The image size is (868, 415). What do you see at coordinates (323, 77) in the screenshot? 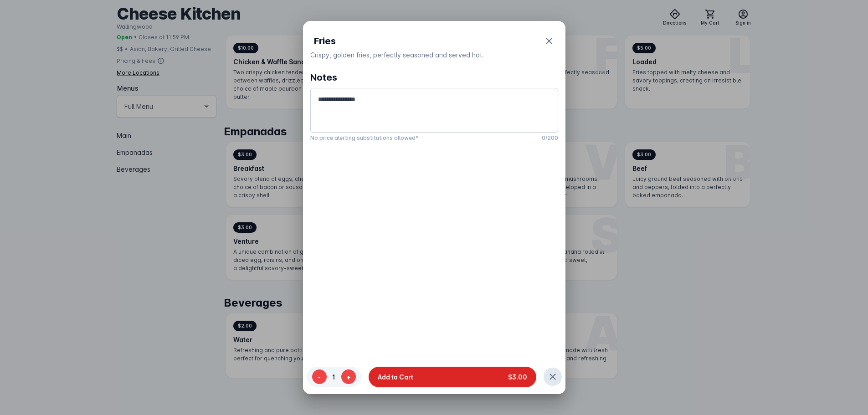
I see `div: Notes` at bounding box center [323, 77].